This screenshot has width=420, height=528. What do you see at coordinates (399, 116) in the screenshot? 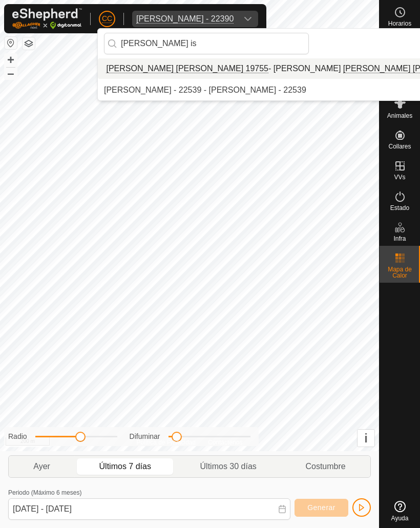
I see `span: Animales` at bounding box center [399, 116].